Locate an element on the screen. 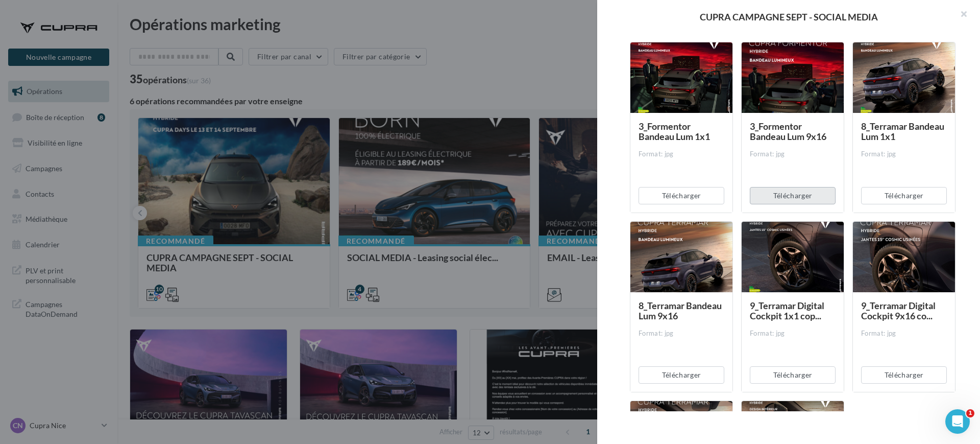  span: 3_Formentor Bandeau Lum 1x1 is located at coordinates (674, 131).